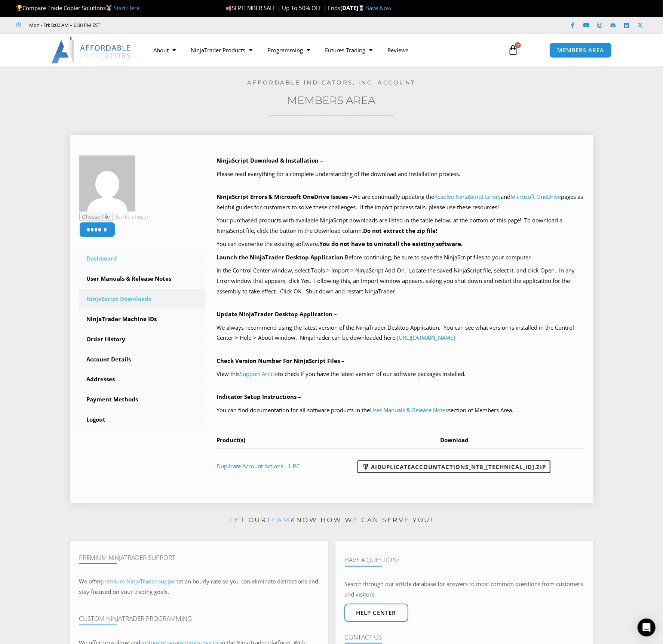 This screenshot has height=644, width=663. I want to click on a: Payment Methods, so click(143, 400).